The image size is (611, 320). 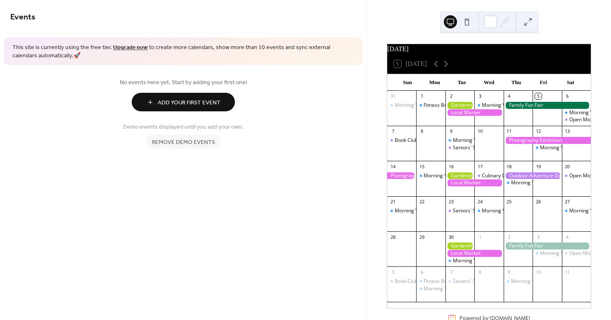 What do you see at coordinates (479, 237) in the screenshot?
I see `div: 1` at bounding box center [479, 237].